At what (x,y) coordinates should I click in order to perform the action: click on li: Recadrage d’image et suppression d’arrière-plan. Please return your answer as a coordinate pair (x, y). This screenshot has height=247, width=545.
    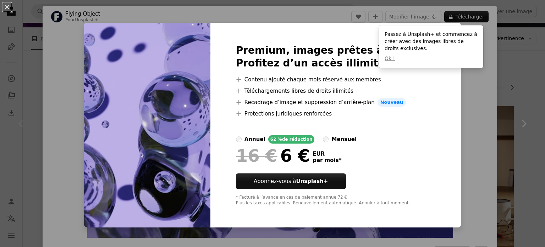
    Looking at the image, I should click on (336, 102).